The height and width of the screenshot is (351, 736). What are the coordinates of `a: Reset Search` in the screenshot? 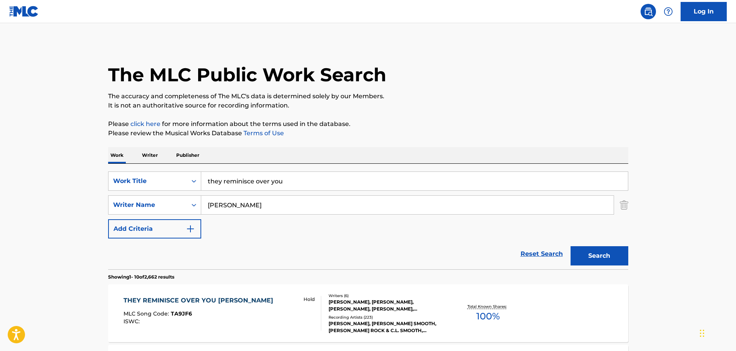 It's located at (542, 254).